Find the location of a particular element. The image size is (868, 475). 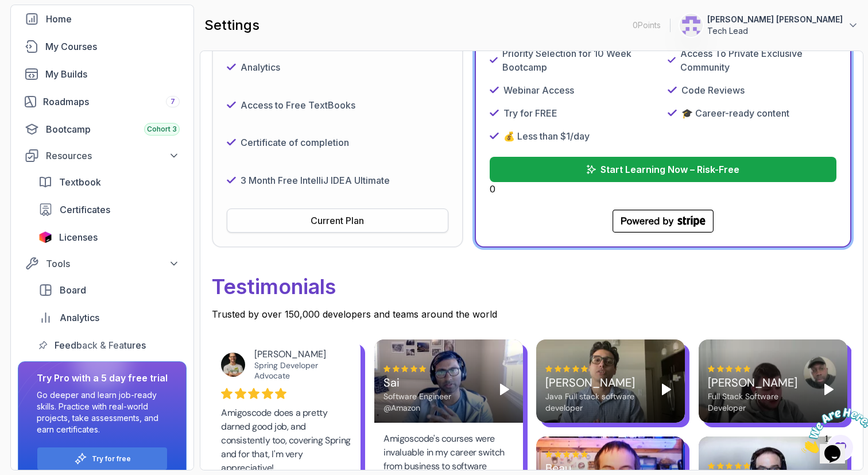

p: Go deeper and learn job-ready skills. Practice with real-world projects, take assessments, and ea... is located at coordinates (102, 412).